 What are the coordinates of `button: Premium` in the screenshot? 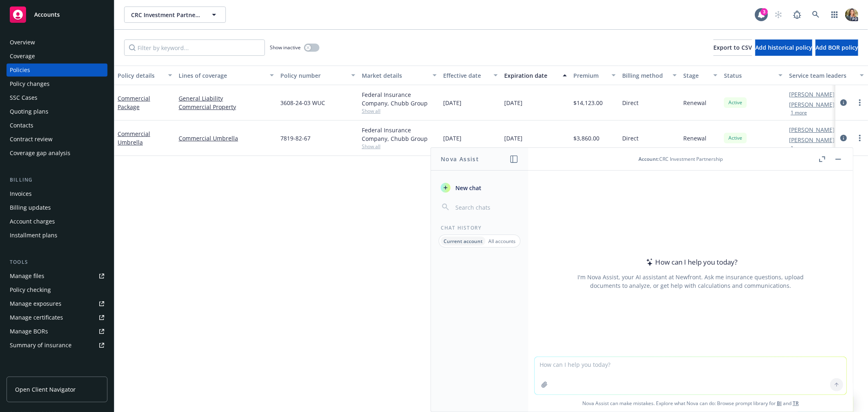 It's located at (594, 75).